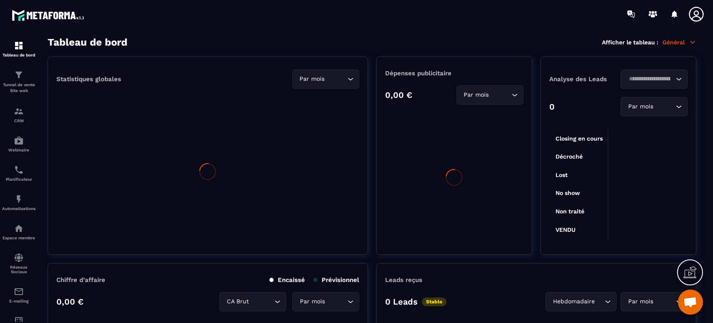 The width and height of the screenshot is (713, 323). Describe the element at coordinates (579, 138) in the screenshot. I see `tspan: Closing en cours` at that location.